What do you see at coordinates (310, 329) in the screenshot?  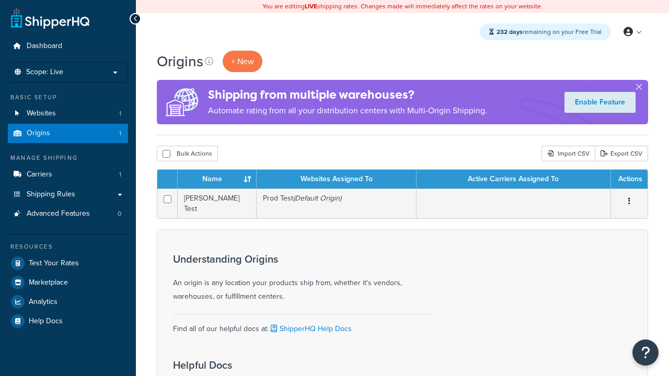 I see `a: ShipperHQ Help Docs` at bounding box center [310, 329].